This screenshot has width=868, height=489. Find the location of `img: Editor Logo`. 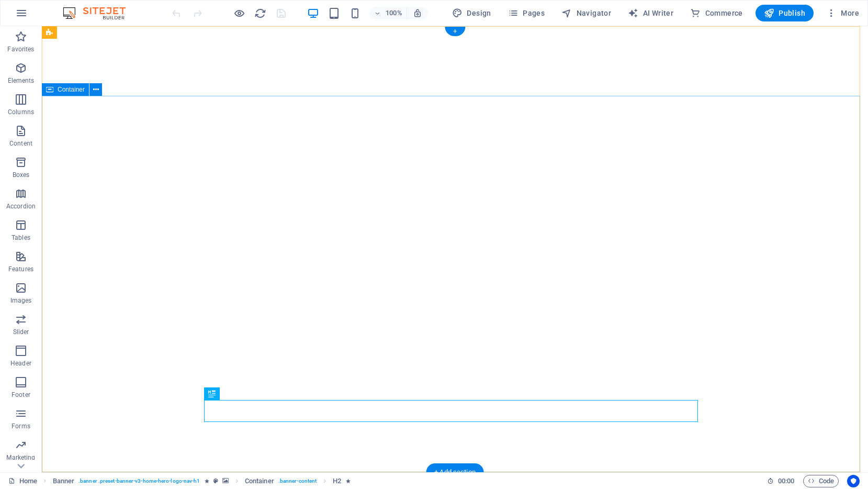

img: Editor Logo is located at coordinates (100, 13).